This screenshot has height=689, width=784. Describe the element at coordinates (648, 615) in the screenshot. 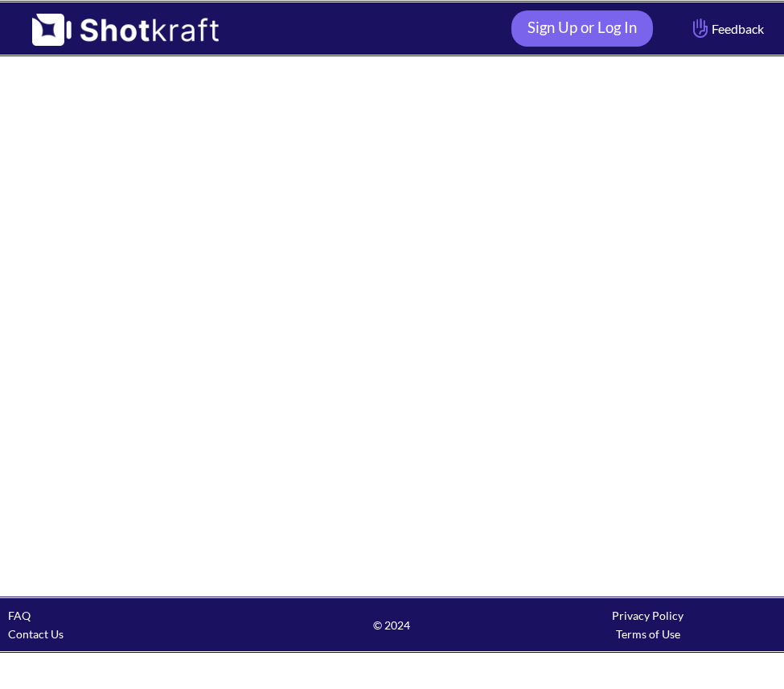

I see `div: Privacy Policy` at that location.